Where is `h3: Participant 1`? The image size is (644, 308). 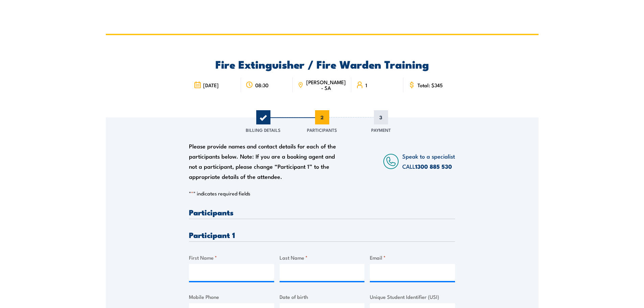 h3: Participant 1 is located at coordinates (322, 235).